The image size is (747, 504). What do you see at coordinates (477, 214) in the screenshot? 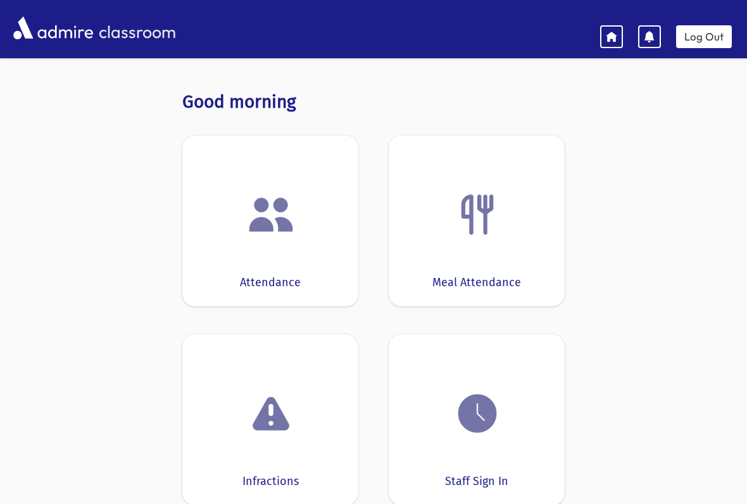
I see `img: Fork.png` at bounding box center [477, 214].